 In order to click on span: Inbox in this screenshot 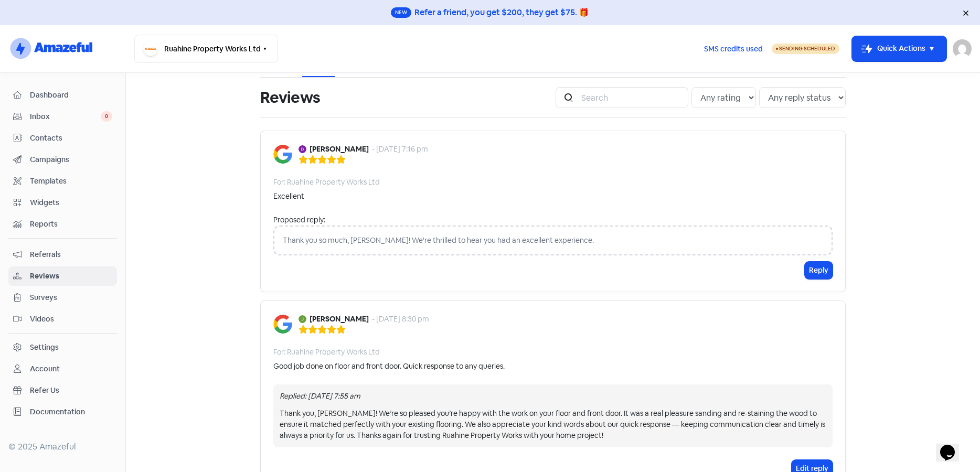, I will do `click(65, 116)`.